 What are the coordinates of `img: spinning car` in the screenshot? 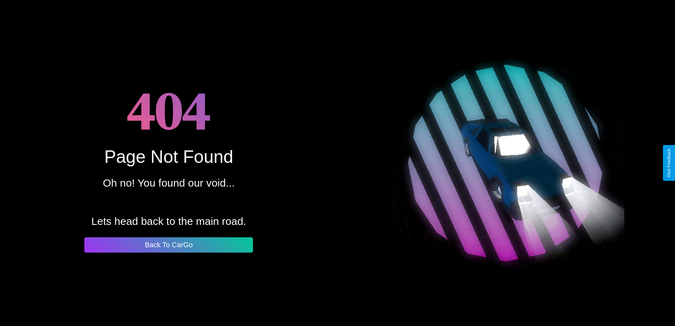 It's located at (506, 163).